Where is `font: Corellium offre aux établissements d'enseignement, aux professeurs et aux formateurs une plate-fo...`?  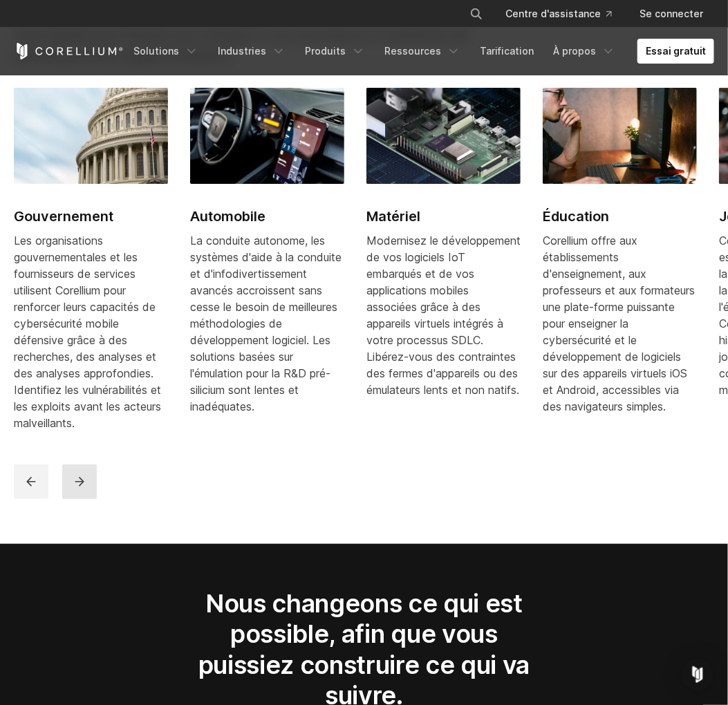
font: Corellium offre aux établissements d'enseignement, aux professeurs et aux formateurs une plate-fo... is located at coordinates (619, 324).